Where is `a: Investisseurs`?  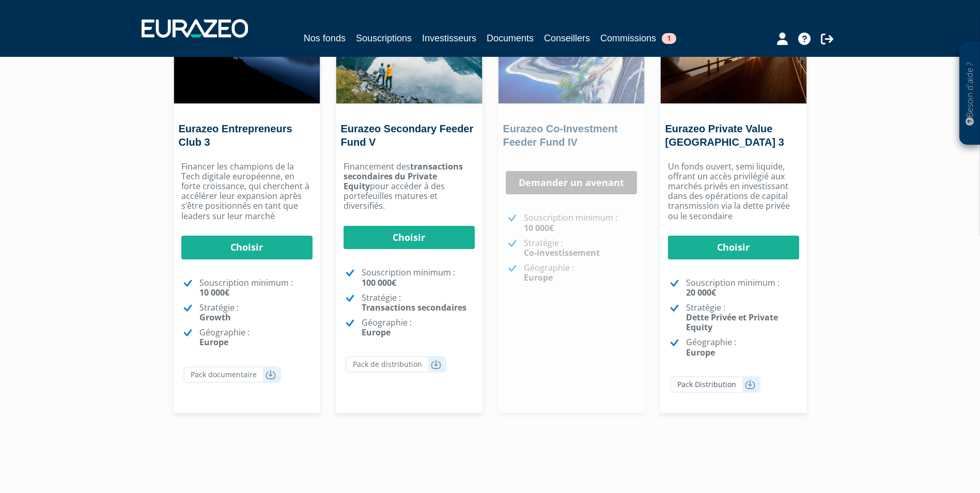
a: Investisseurs is located at coordinates (449, 38).